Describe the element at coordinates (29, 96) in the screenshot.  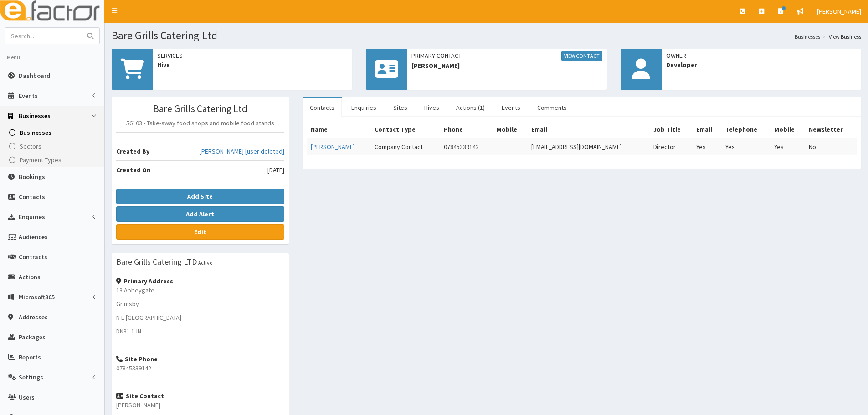
I see `span: Events` at that location.